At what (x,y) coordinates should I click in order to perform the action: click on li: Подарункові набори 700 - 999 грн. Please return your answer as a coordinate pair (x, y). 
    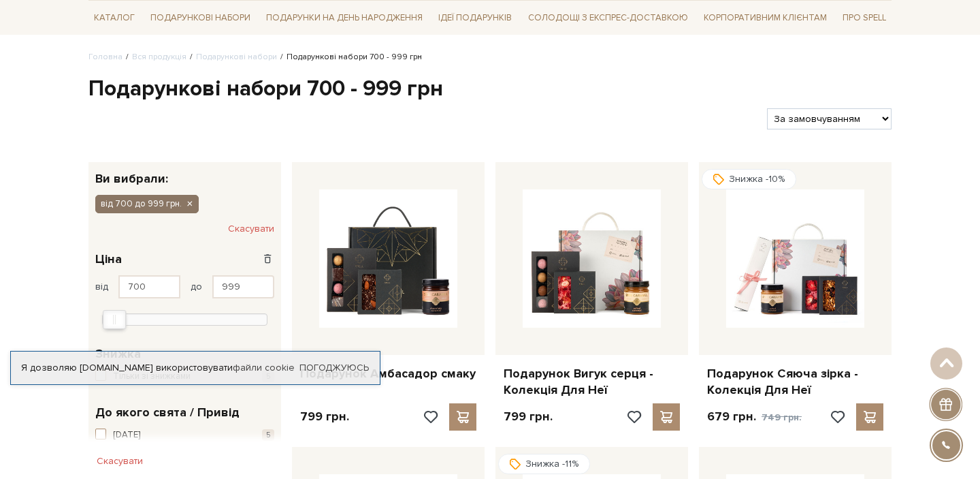
    Looking at the image, I should click on (349, 58).